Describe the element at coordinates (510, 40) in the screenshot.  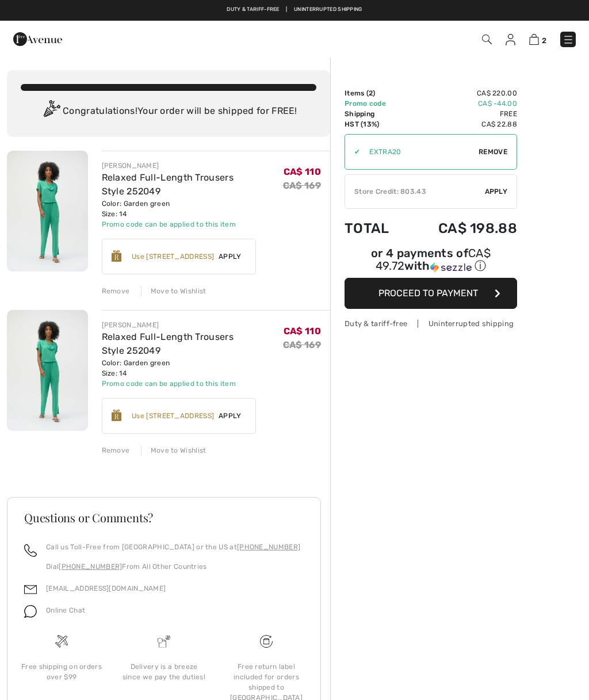
I see `img: My Info` at that location.